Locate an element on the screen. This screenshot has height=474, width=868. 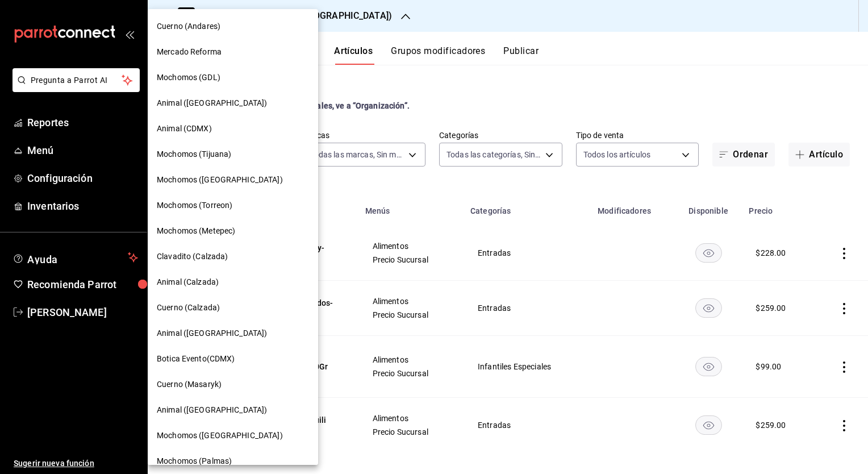
div: Animal (Calzada) is located at coordinates (233, 282).